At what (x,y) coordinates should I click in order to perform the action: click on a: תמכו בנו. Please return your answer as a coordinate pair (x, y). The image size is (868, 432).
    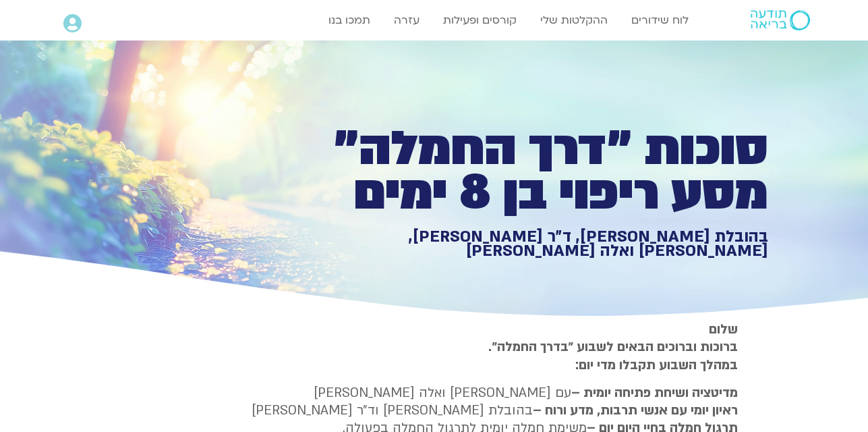
    Looking at the image, I should click on (349, 21).